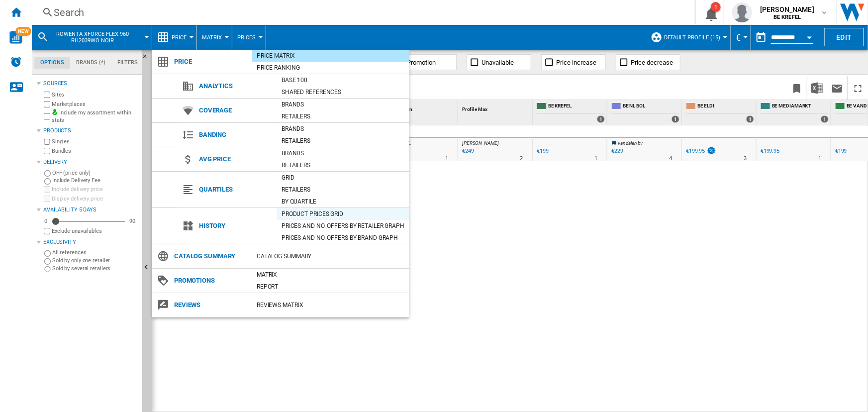  Describe the element at coordinates (211, 256) in the screenshot. I see `span: Catalog Summary` at that location.